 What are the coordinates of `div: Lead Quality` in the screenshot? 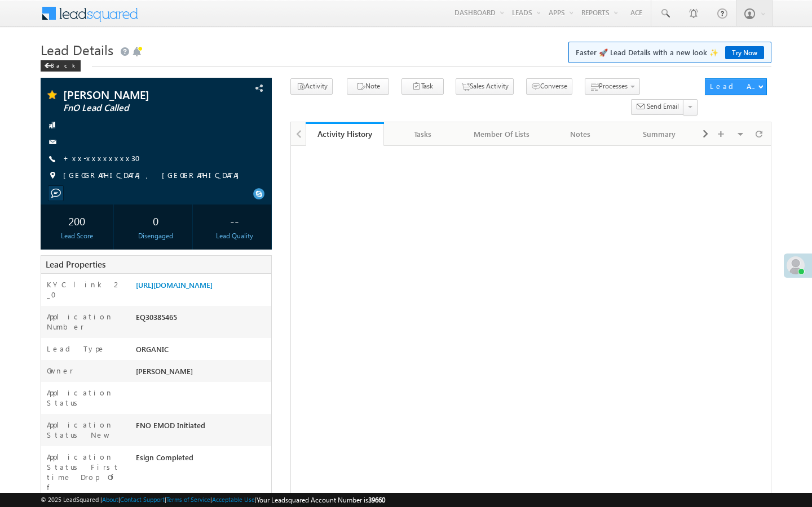 It's located at (235, 236).